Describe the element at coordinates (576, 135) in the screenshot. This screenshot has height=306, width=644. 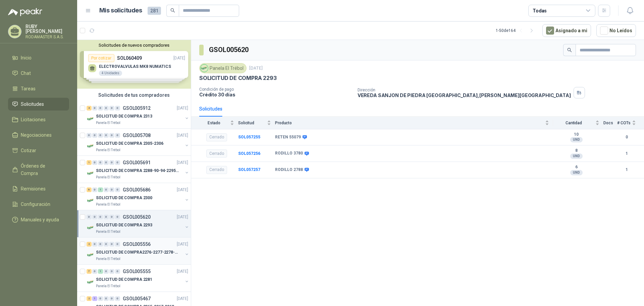
I see `b: 10` at that location.